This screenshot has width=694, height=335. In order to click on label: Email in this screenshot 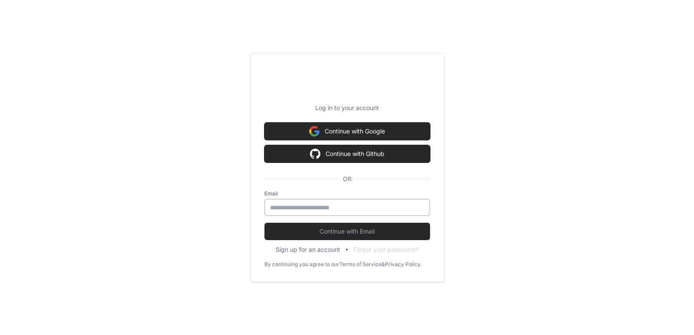, I will do `click(347, 194)`.